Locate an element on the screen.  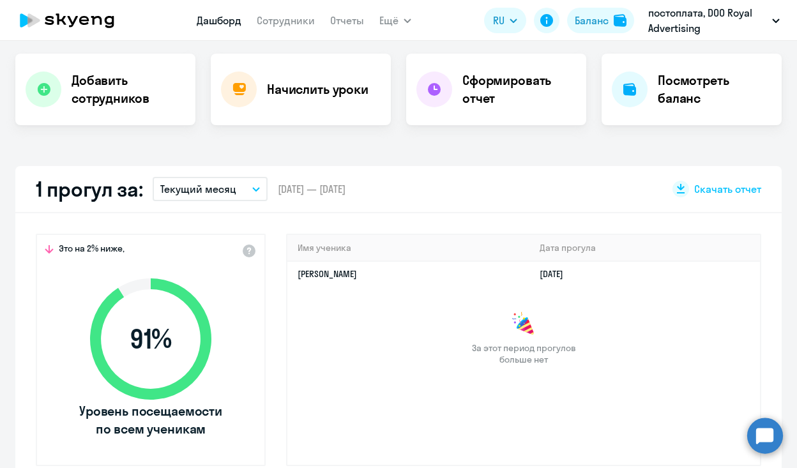
a: Сотрудники is located at coordinates (286, 20).